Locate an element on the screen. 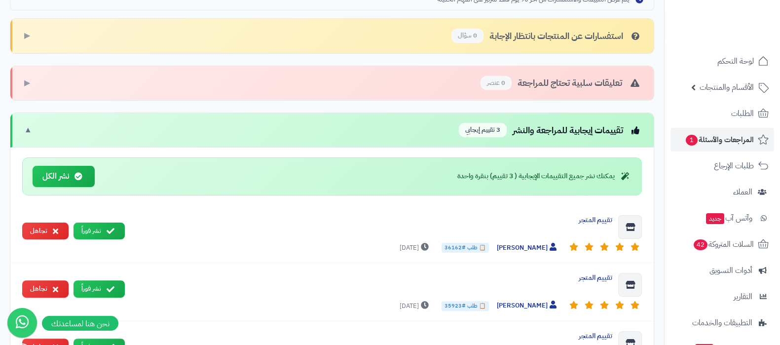 The width and height of the screenshot is (780, 345). span: 42 is located at coordinates (700, 245).